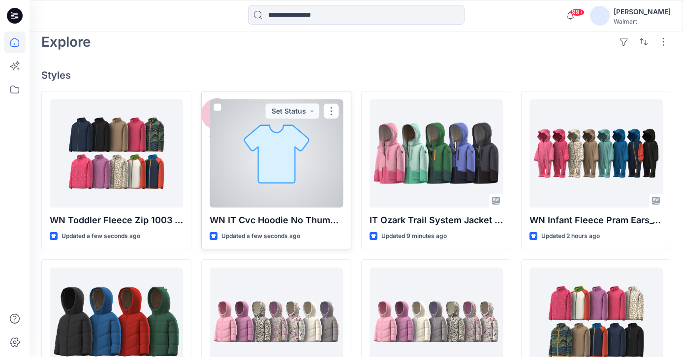 The width and height of the screenshot is (683, 357). What do you see at coordinates (356, 75) in the screenshot?
I see `h4: Styles` at bounding box center [356, 75].